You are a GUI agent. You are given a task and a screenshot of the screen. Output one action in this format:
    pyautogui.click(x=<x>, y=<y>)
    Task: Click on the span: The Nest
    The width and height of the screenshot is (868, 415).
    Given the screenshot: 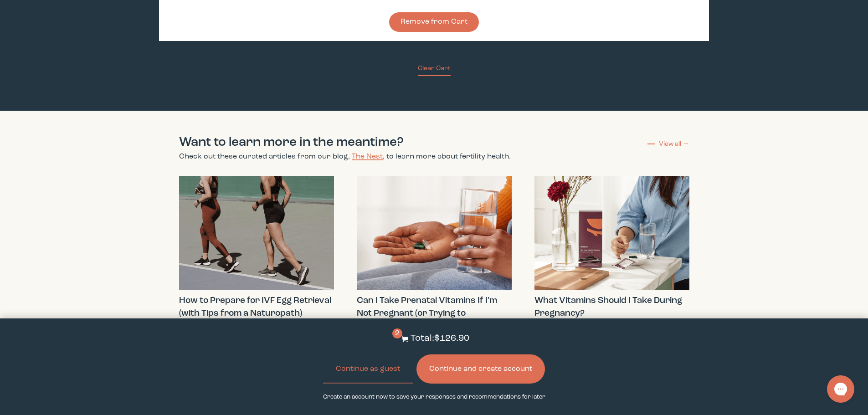 What is the action you would take?
    pyautogui.click(x=367, y=157)
    